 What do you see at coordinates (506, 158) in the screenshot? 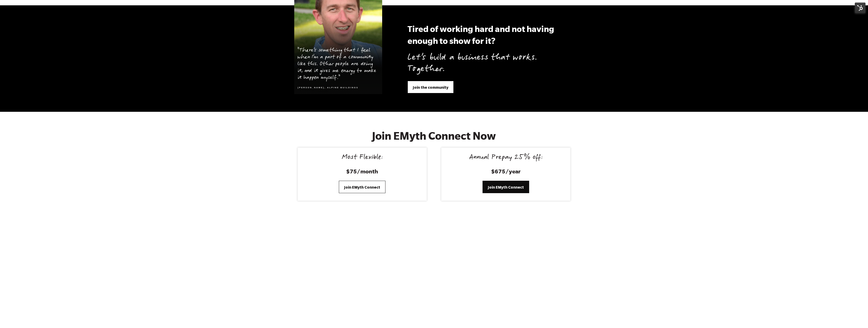
I see `div: Annual Prepay 25% off:` at bounding box center [506, 158].